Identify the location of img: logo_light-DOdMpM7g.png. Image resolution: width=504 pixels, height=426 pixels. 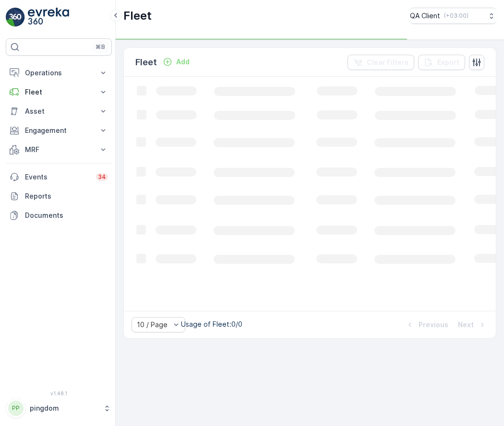
(49, 17).